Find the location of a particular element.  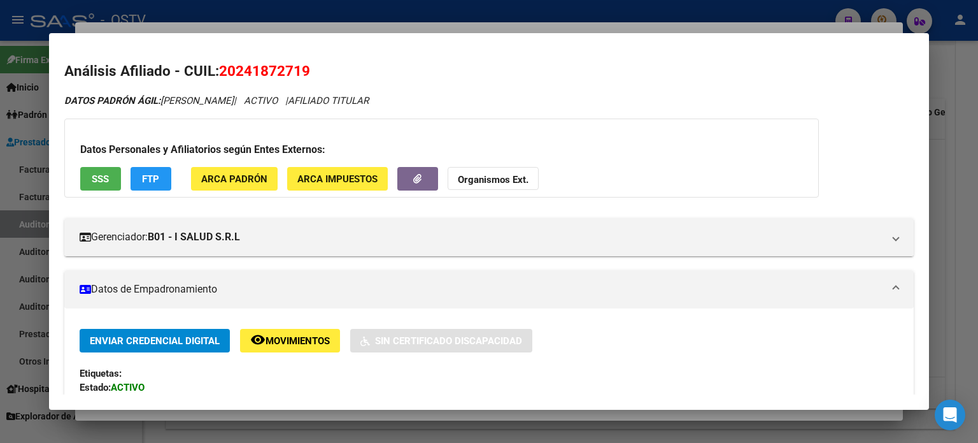

strong: Organismos Ext. is located at coordinates (493, 180).